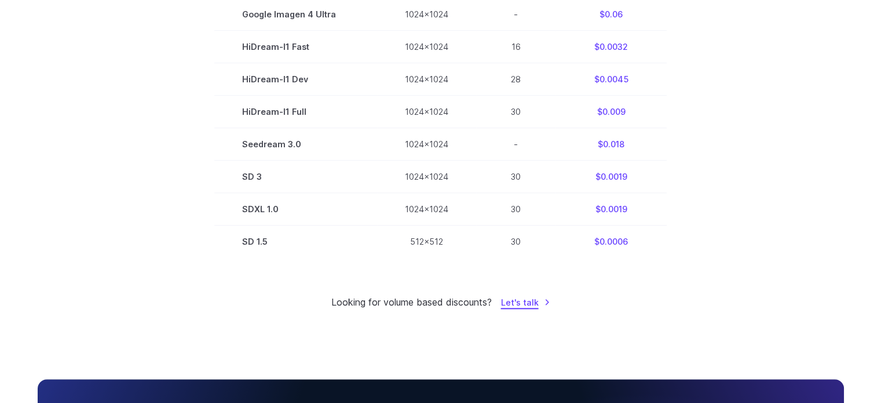 This screenshot has height=403, width=881. What do you see at coordinates (295, 112) in the screenshot?
I see `td: HiDream-I1 Full` at bounding box center [295, 112].